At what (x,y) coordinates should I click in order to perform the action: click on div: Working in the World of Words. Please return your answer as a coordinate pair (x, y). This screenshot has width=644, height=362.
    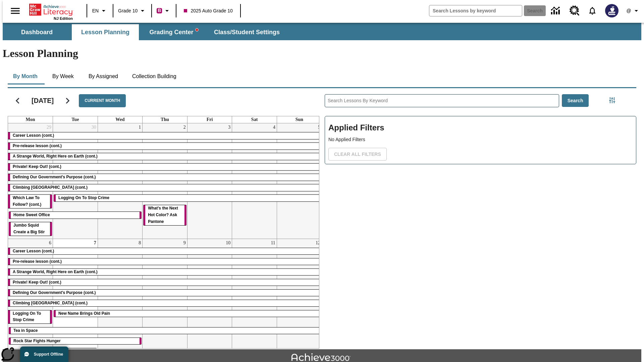
    Looking at the image, I should click on (75, 355).